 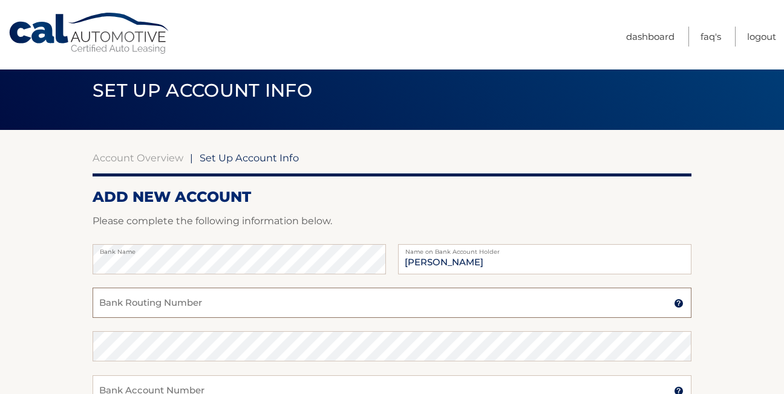 What do you see at coordinates (711, 36) in the screenshot?
I see `a: FAQ's` at bounding box center [711, 36].